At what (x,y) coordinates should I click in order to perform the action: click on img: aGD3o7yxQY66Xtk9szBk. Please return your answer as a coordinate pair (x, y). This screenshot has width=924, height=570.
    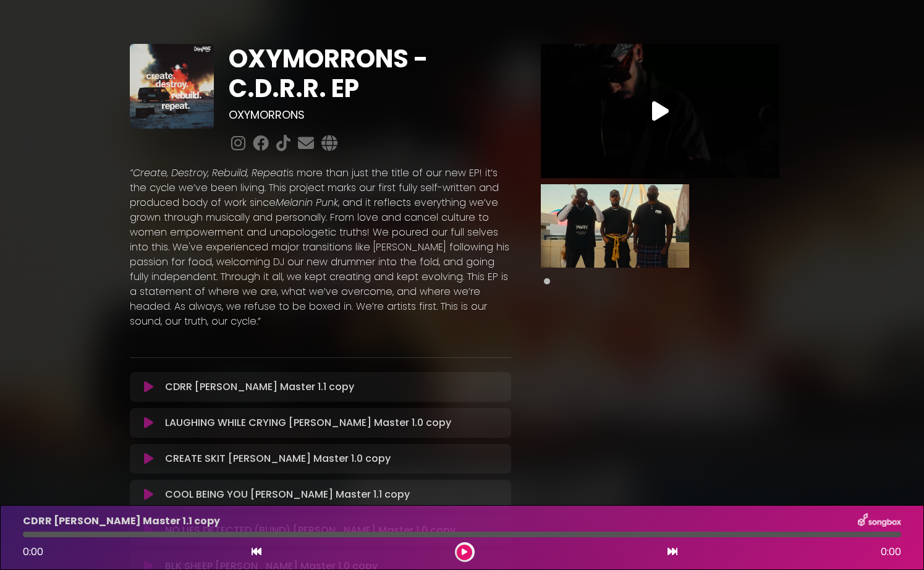
    Looking at the image, I should click on (615, 226).